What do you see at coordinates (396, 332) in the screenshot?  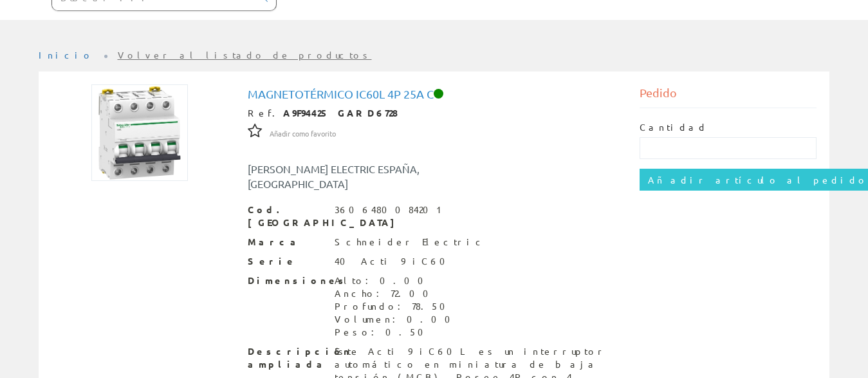 I see `div: Peso: 0.50` at bounding box center [396, 332].